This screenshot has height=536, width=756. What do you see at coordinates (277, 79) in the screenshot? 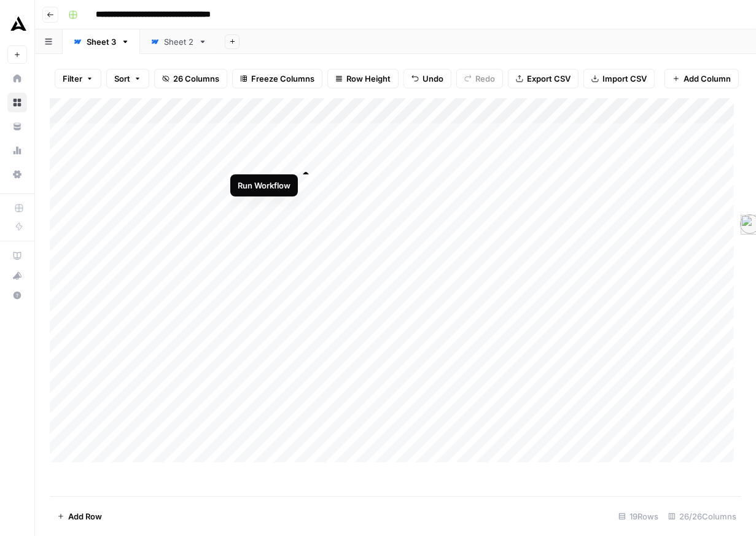
I see `button: Freeze Columns` at bounding box center [277, 79].